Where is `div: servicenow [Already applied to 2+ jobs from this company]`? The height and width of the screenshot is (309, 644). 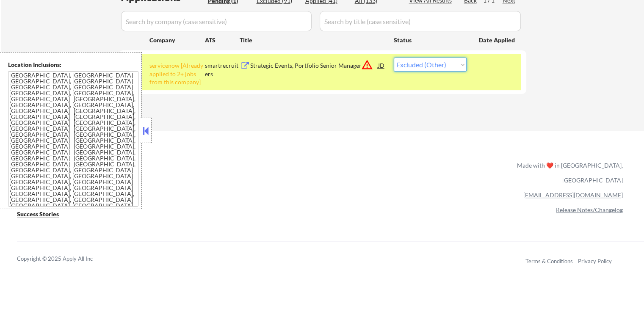 div: servicenow [Already applied to 2+ jobs from this company] is located at coordinates (177, 74).